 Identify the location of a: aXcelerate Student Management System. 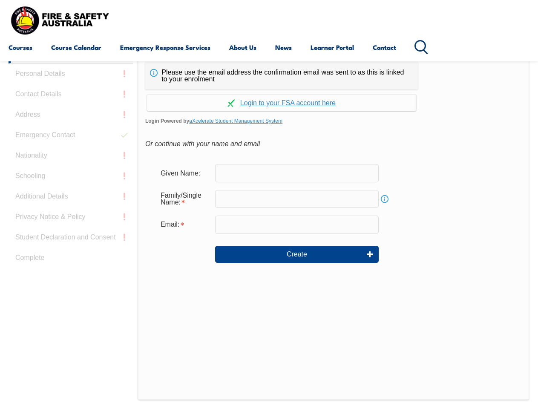
(236, 121).